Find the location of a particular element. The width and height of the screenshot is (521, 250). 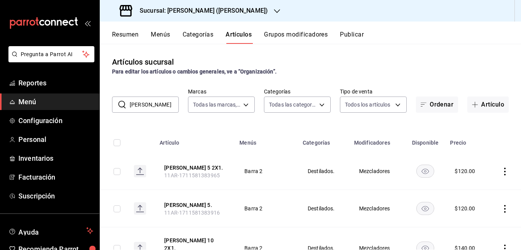

span: Todos los artículos is located at coordinates (368, 104).